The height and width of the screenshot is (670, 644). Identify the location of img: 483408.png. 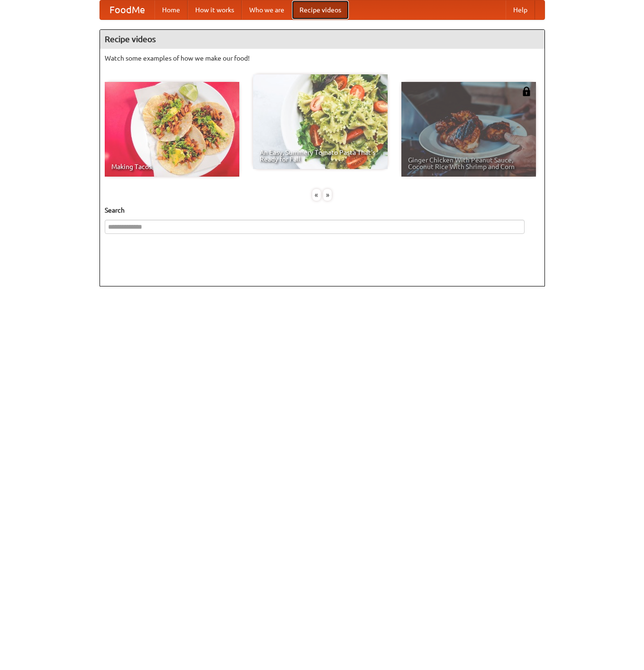
(527, 91).